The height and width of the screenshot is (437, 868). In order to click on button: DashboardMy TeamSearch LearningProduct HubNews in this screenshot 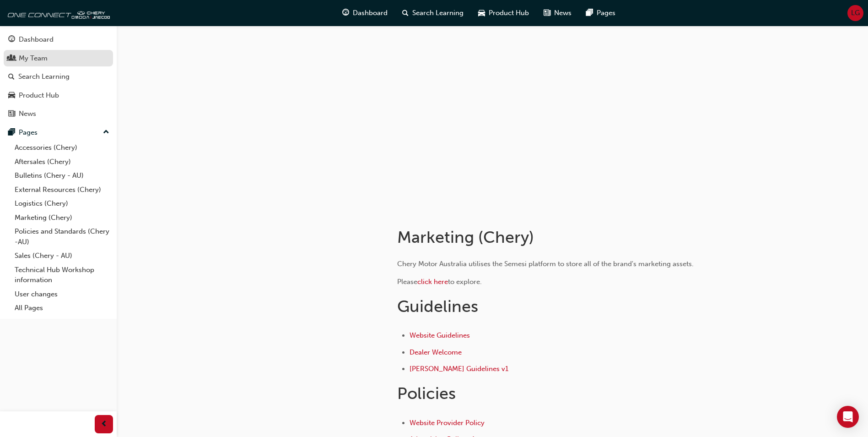, I will do `click(58, 76)`.